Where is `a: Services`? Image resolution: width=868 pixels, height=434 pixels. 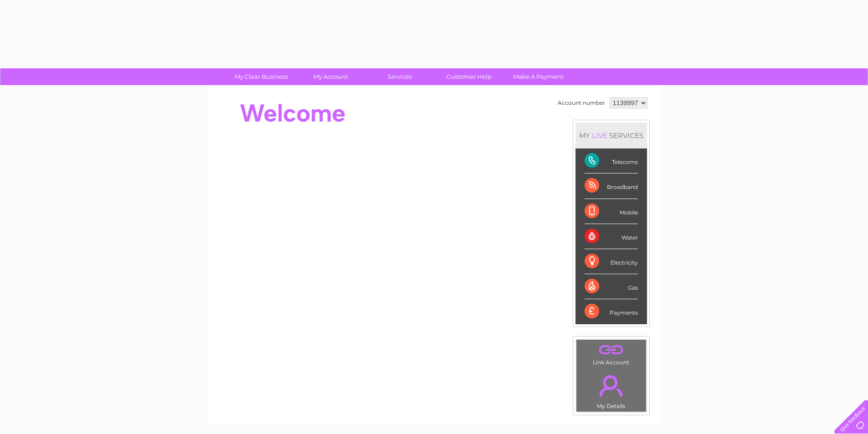
a: Services is located at coordinates (399, 77).